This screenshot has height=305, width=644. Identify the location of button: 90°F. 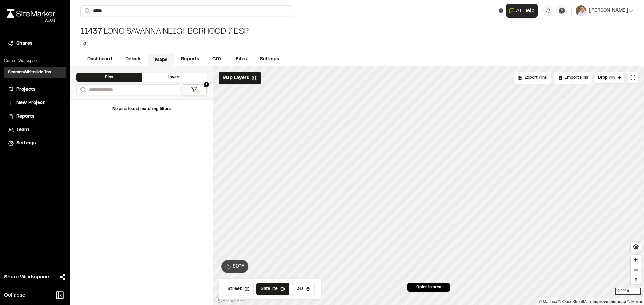
(235, 267).